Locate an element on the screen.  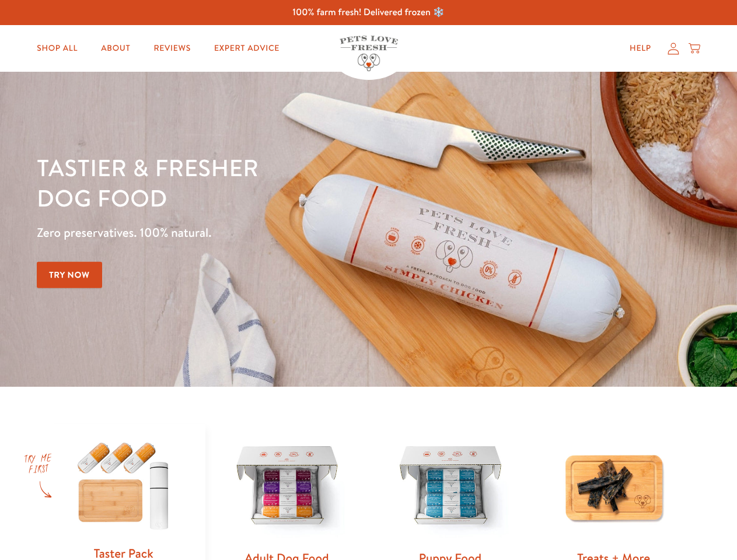
img: Pets Love Fresh is located at coordinates (369, 53).